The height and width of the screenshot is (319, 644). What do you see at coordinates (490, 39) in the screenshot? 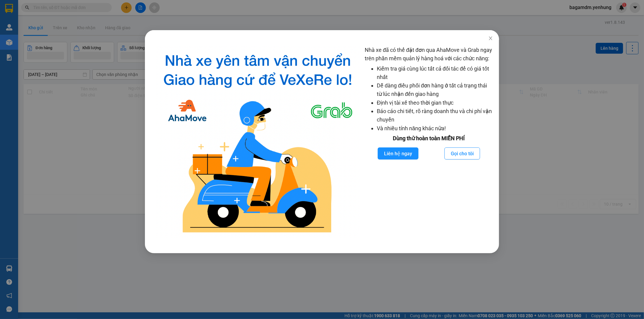
I see `button: Close` at bounding box center [490, 39].